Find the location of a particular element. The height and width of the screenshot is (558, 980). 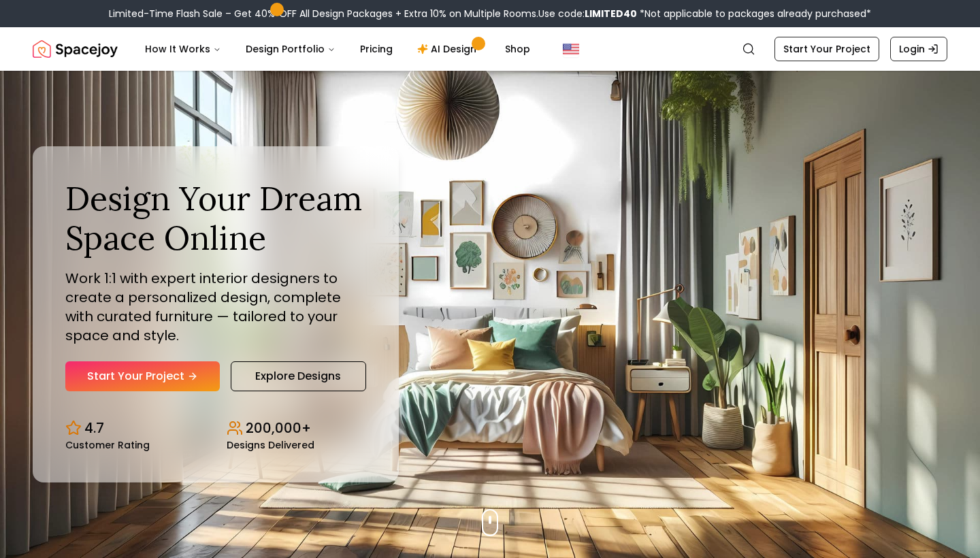

nav: Main is located at coordinates (337, 49).